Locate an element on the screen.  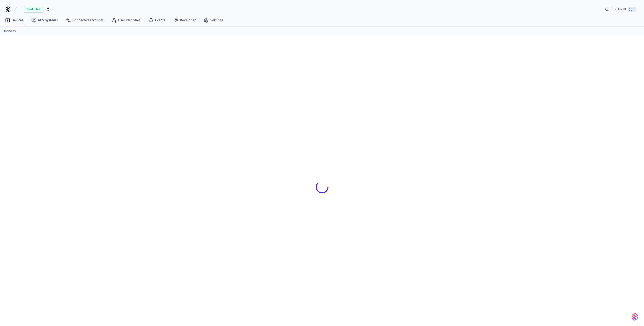
a: Connected Accounts is located at coordinates (84, 20).